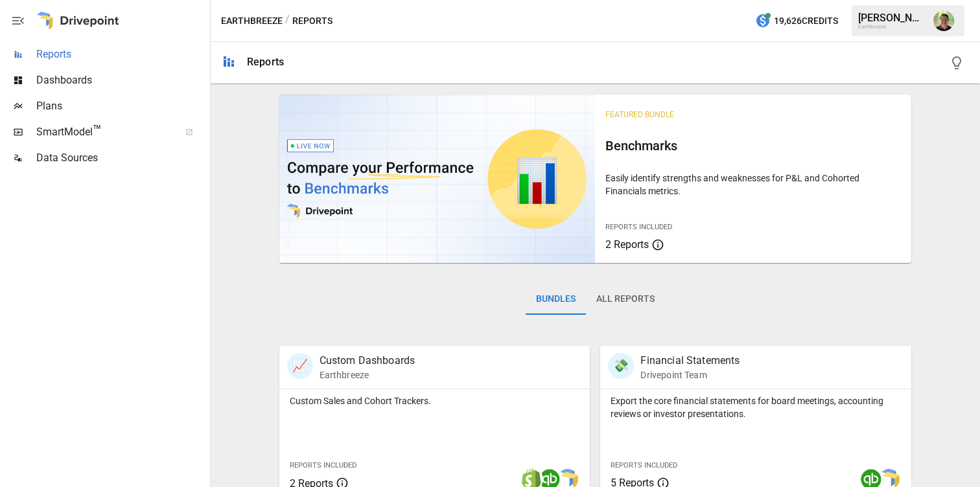  I want to click on p: Custom Sales and Cohort Trackers., so click(435, 401).